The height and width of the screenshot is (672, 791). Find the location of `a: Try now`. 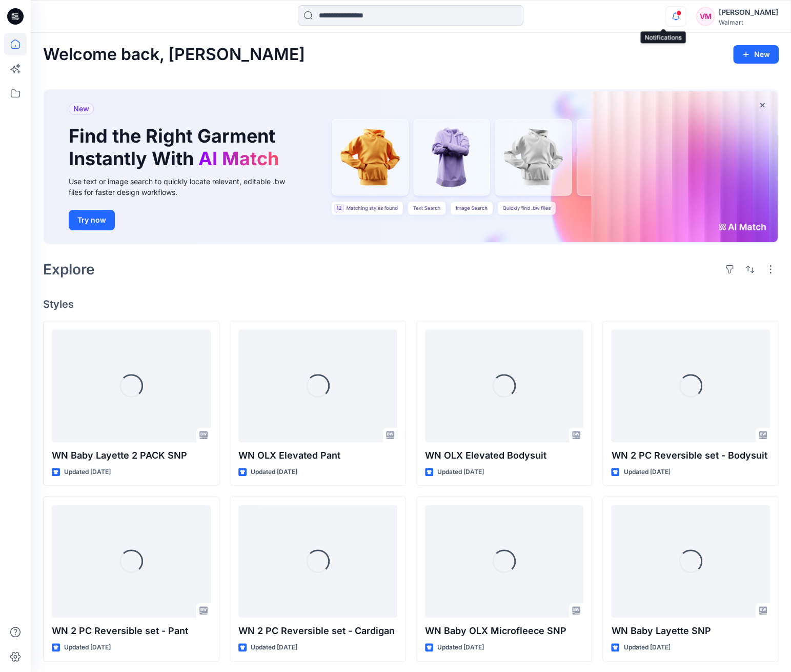

a: Try now is located at coordinates (91, 220).